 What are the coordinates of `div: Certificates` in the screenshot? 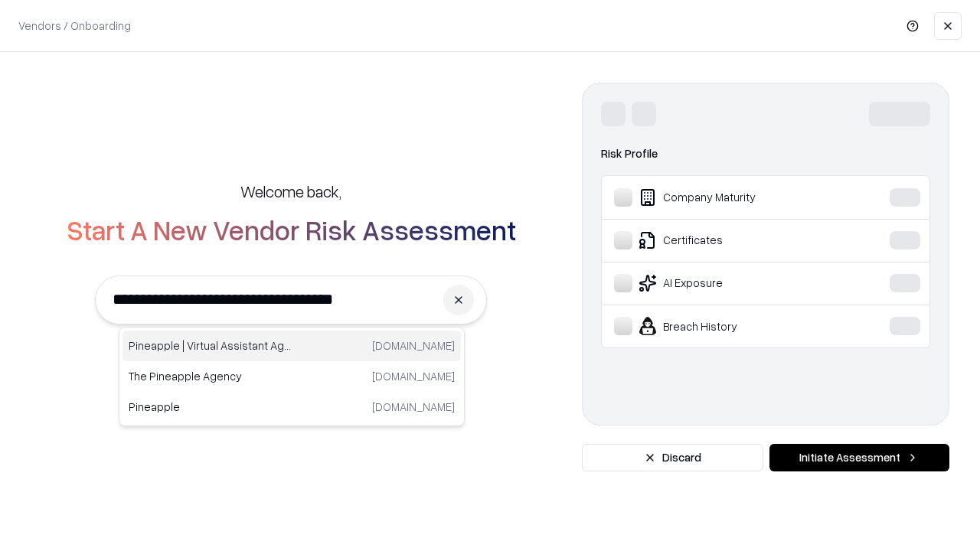 It's located at (728, 240).